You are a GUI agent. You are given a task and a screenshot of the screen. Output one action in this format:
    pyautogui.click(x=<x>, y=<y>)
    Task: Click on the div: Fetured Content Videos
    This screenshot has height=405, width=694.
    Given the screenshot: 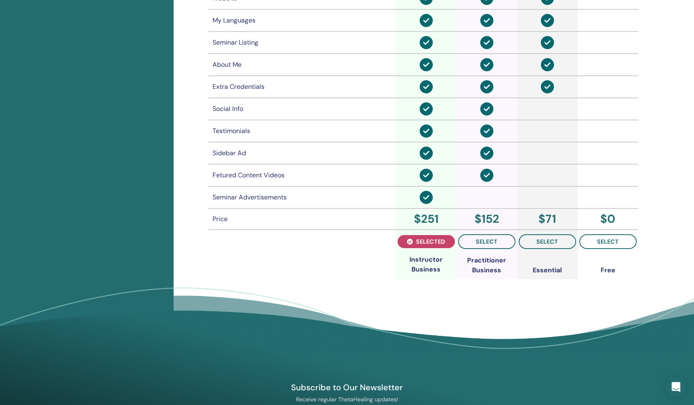 What is the action you would take?
    pyautogui.click(x=302, y=175)
    